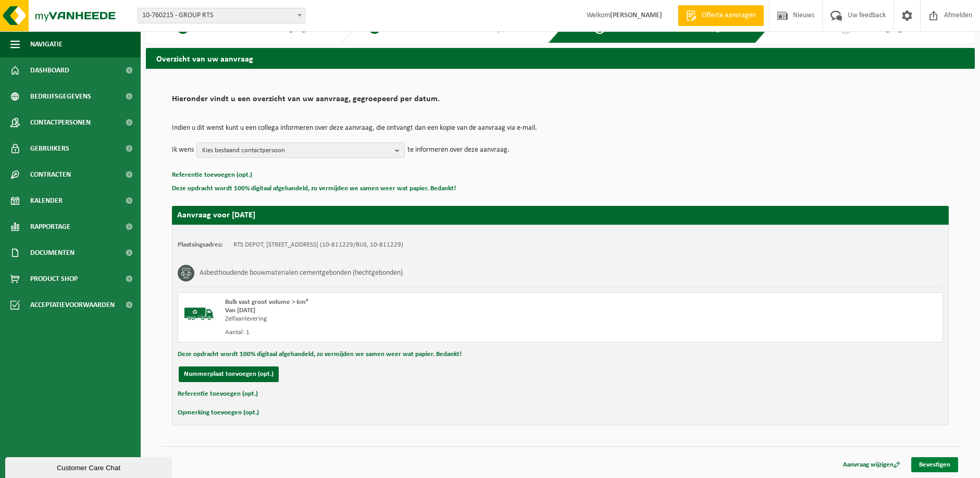 The image size is (980, 478). I want to click on button: Opmerking toevoegen (opt.), so click(218, 413).